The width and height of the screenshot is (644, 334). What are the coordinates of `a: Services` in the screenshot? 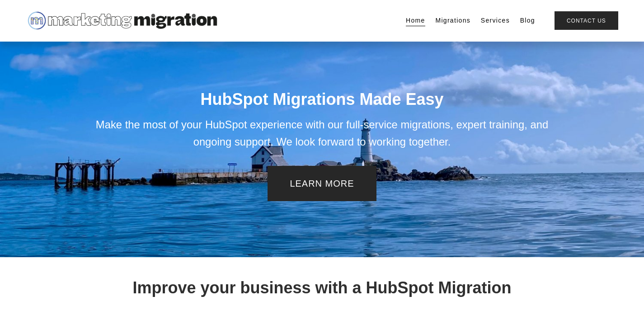 It's located at (495, 21).